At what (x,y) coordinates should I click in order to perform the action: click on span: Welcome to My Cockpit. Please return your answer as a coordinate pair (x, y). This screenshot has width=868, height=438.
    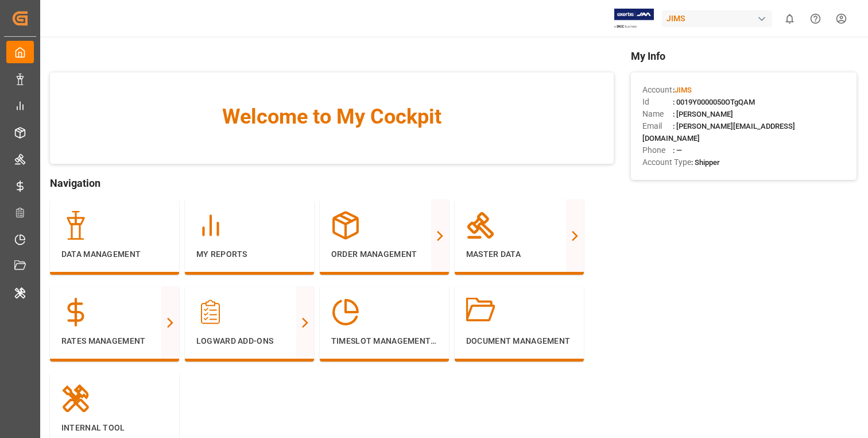
    Looking at the image, I should click on (332, 116).